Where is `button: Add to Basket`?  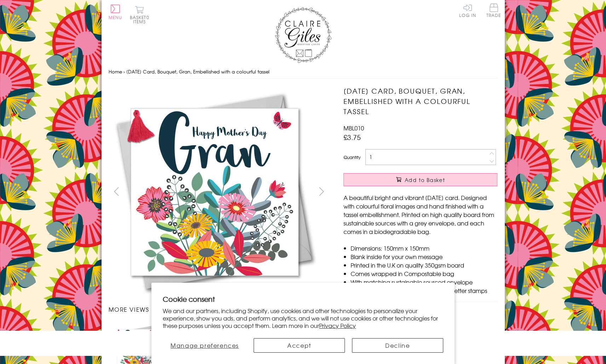 button: Add to Basket is located at coordinates (421, 180).